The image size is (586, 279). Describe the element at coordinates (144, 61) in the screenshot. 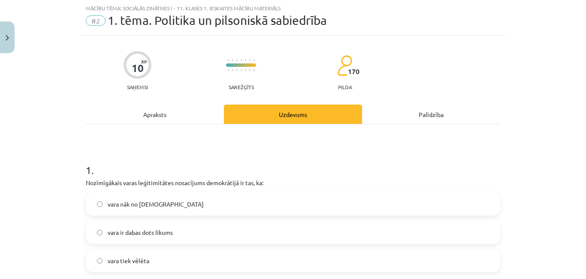

I see `span: XP` at that location.